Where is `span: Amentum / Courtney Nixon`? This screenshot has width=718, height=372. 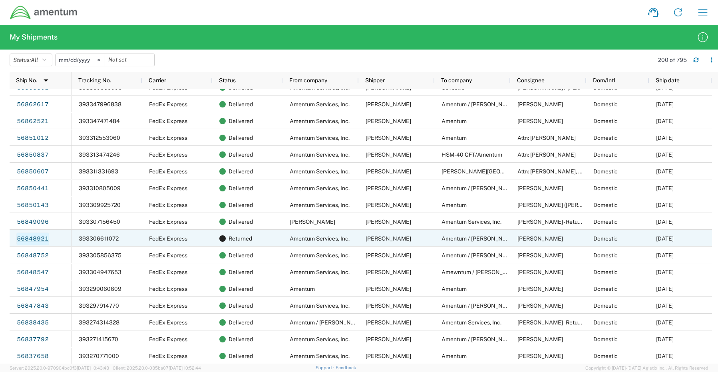
span: Amentum / Courtney Nixon is located at coordinates (327, 322).